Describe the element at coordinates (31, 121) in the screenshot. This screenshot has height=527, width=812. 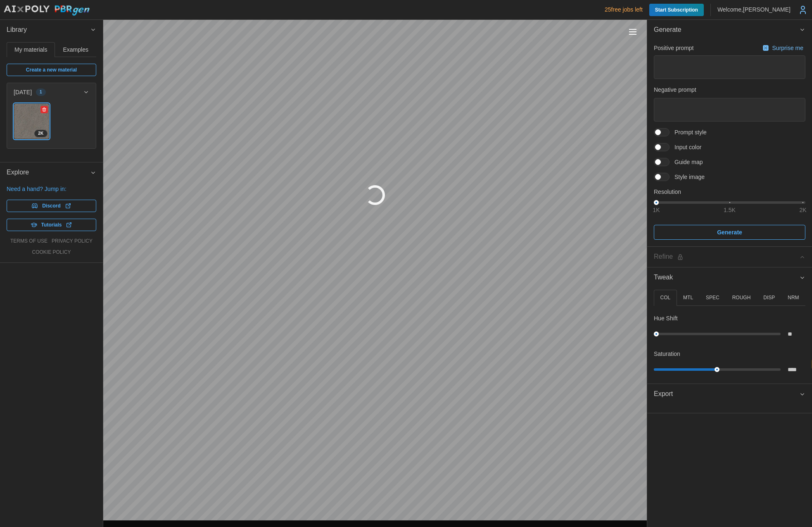
I see `a: bJbgyZmSs2sRRVfgtBCC2K` at that location.